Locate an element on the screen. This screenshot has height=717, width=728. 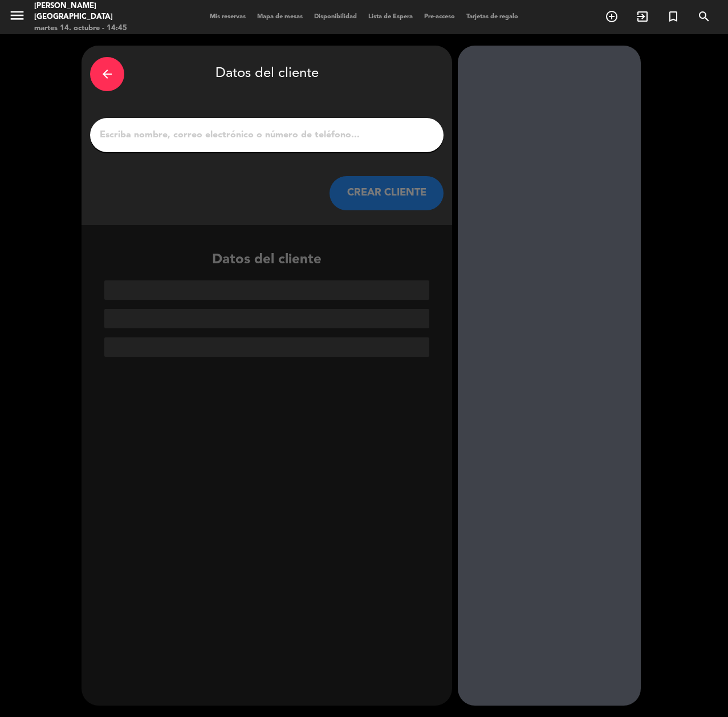
i: exit_to_app is located at coordinates (643, 16).